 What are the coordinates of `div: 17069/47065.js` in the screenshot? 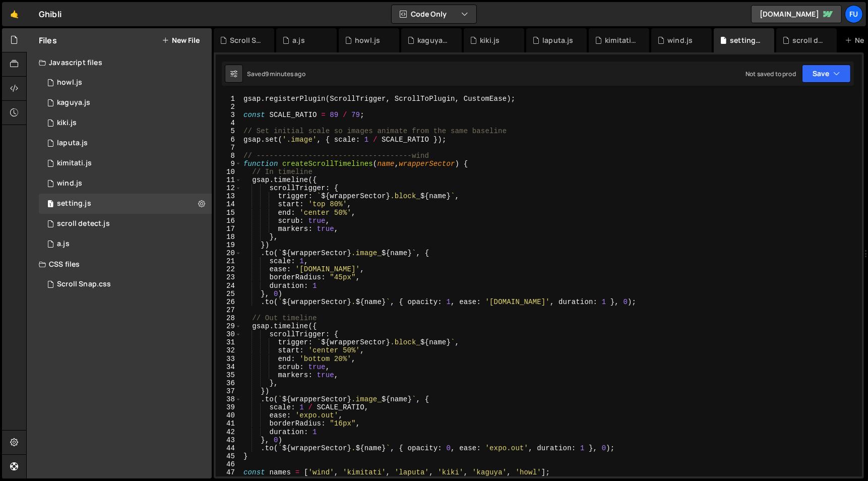 It's located at (125, 244).